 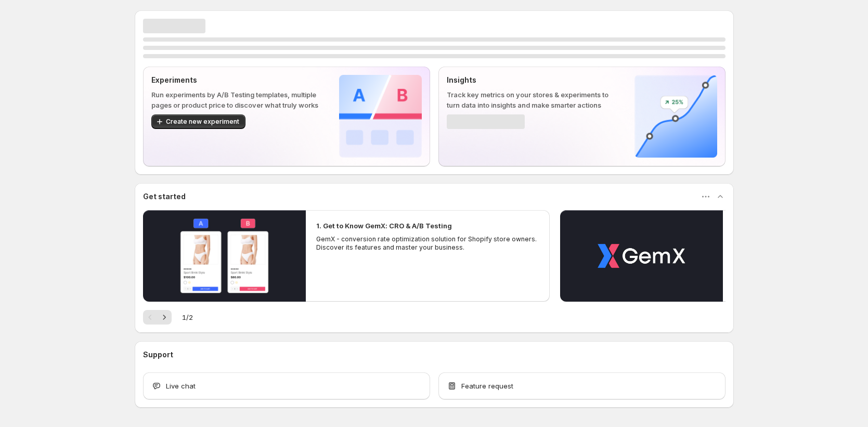 I want to click on button: Next, so click(x=164, y=318).